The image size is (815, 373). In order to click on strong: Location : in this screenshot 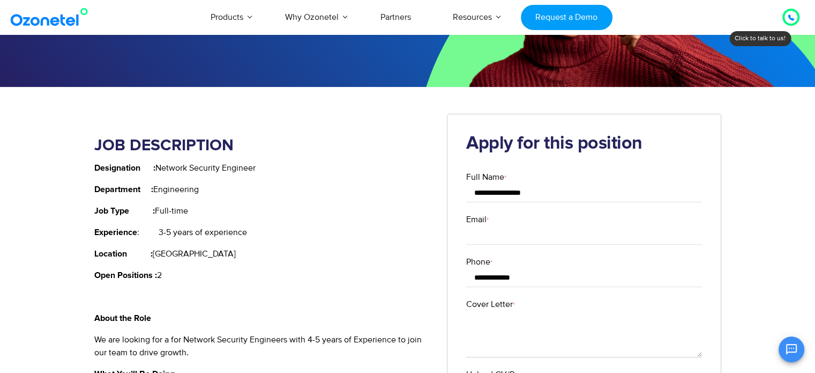, I will do `click(123, 254)`.